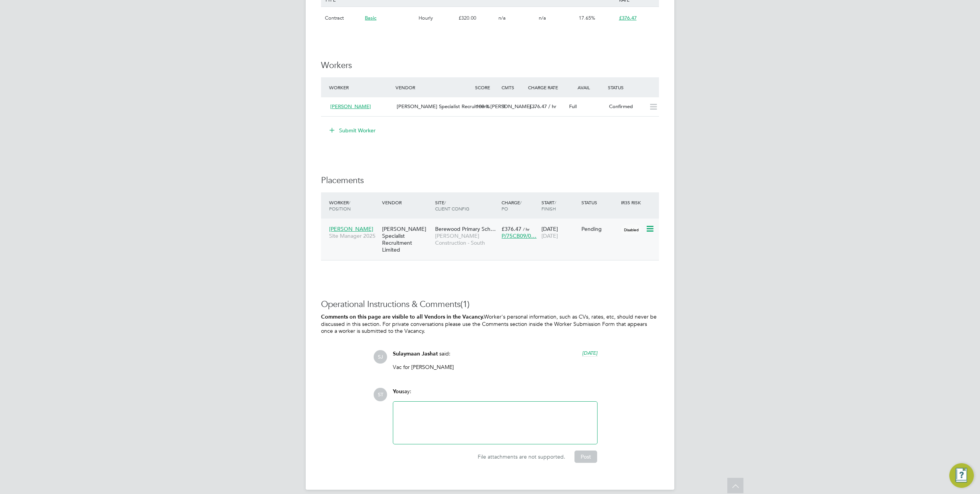 The height and width of the screenshot is (494, 980). What do you see at coordinates (353, 131) in the screenshot?
I see `button: Submit Worker` at bounding box center [353, 131].